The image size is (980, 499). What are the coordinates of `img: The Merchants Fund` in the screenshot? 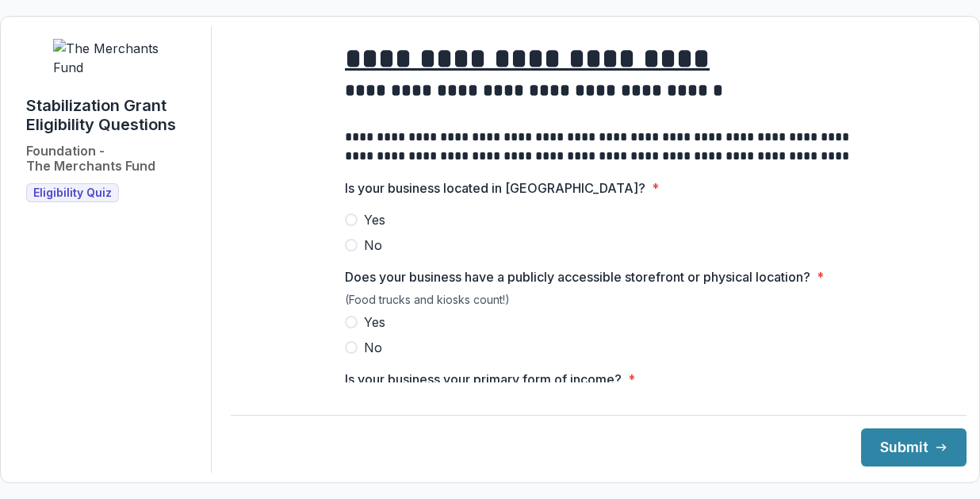 It's located at (112, 58).